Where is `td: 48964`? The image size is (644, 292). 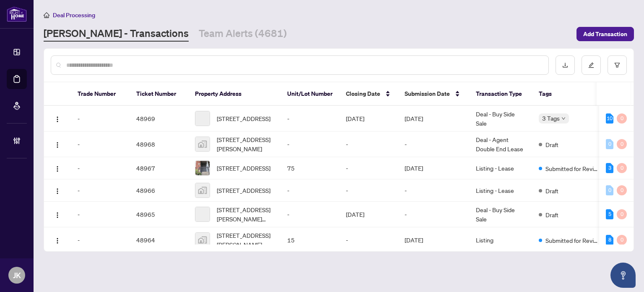 td: 48964 is located at coordinates (159, 240).